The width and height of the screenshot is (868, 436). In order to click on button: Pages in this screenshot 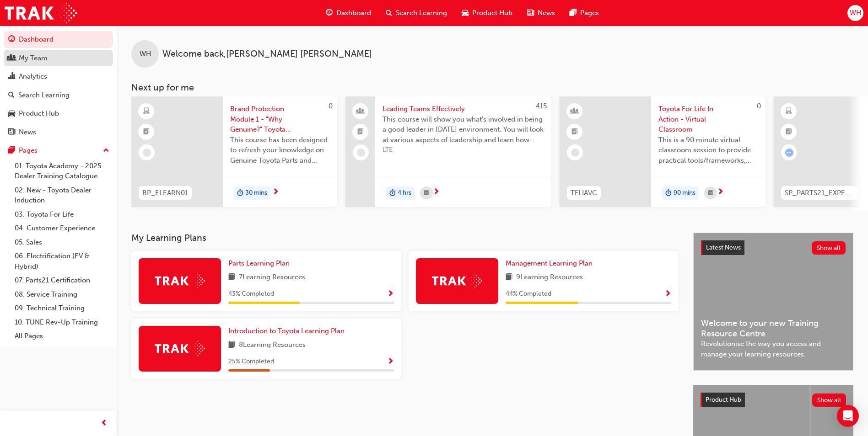, I will do `click(58, 150)`.